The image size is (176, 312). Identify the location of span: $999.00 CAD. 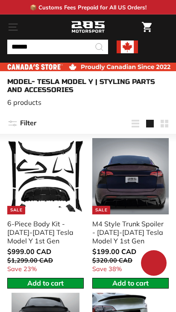
(29, 252).